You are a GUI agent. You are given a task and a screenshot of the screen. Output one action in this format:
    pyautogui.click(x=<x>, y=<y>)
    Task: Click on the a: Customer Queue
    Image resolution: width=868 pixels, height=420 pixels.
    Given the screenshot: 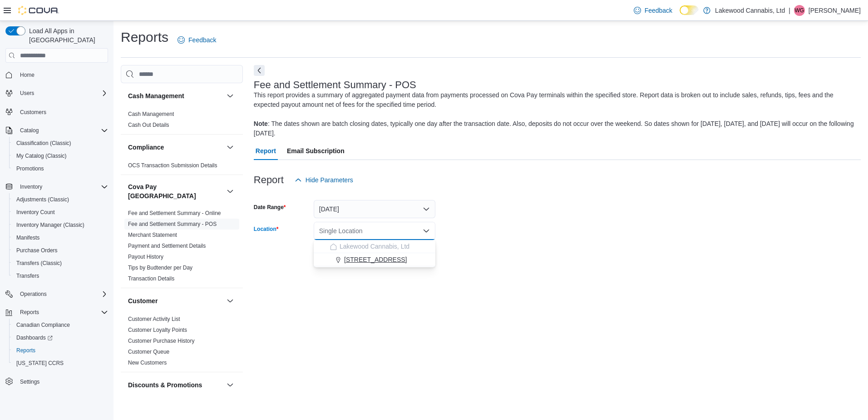 What is the action you would take?
    pyautogui.click(x=149, y=351)
    